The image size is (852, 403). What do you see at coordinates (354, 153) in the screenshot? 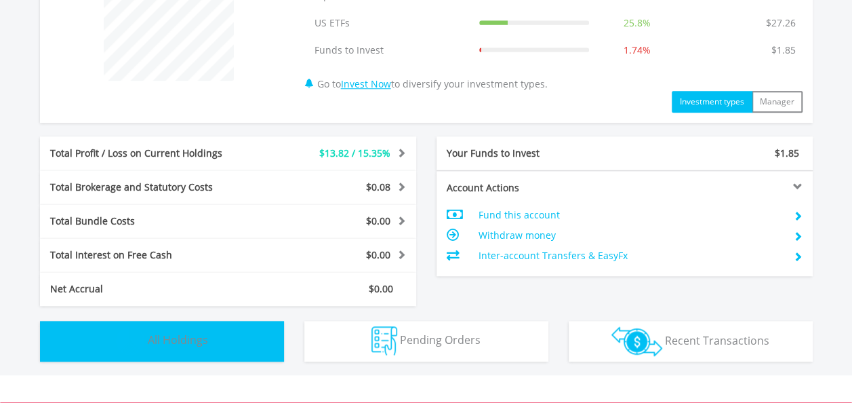
I see `span: $13.82 / 15.35%` at bounding box center [354, 153].